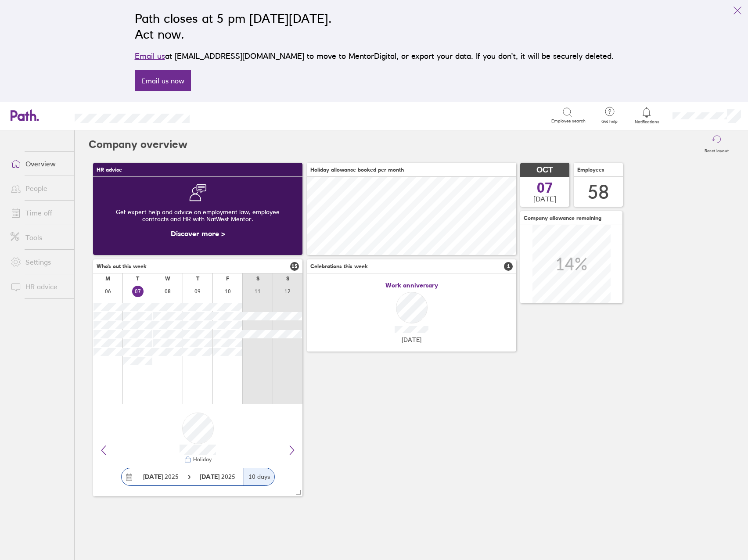 The height and width of the screenshot is (560, 748). I want to click on span: 1, so click(509, 266).